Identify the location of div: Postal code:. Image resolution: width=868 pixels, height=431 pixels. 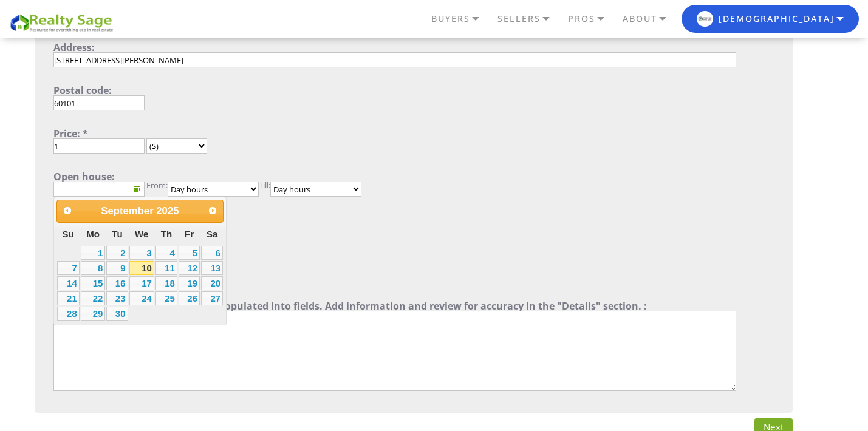
(395, 91).